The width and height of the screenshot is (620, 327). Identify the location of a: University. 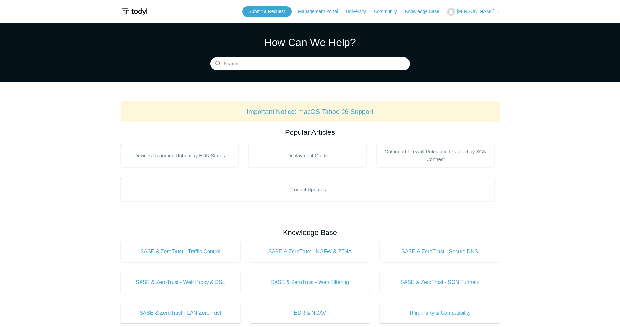
(359, 11).